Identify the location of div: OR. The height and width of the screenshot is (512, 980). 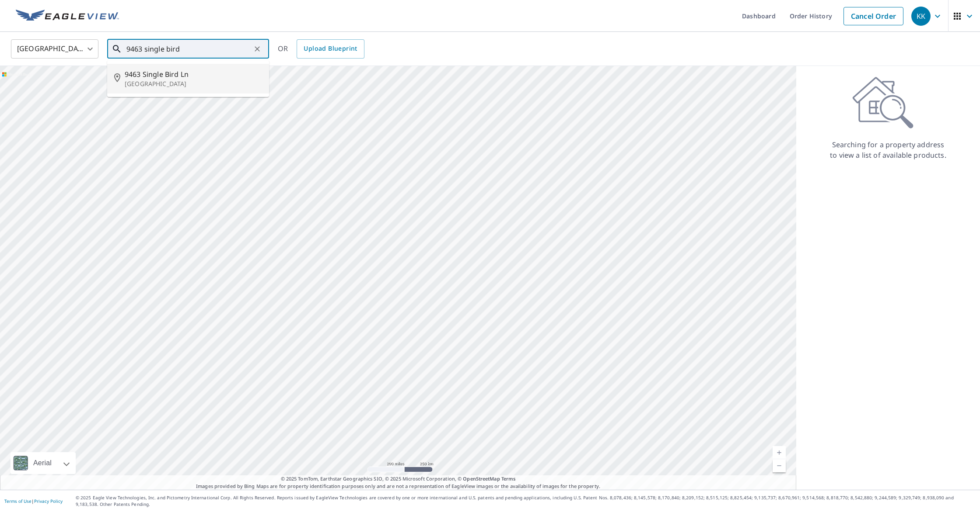
(321, 49).